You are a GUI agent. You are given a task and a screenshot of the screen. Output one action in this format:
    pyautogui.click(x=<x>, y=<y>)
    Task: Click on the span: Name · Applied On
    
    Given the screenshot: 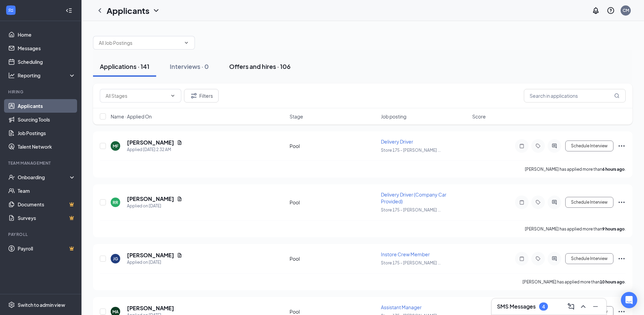 What is the action you would take?
    pyautogui.click(x=131, y=116)
    